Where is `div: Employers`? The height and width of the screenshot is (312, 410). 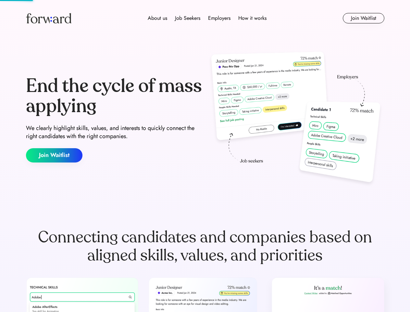
div: Employers is located at coordinates (219, 18).